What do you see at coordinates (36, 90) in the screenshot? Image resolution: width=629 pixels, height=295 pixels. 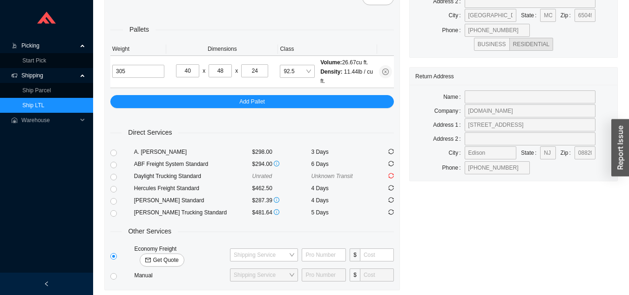 I see `a: Ship Parcel` at bounding box center [36, 90].